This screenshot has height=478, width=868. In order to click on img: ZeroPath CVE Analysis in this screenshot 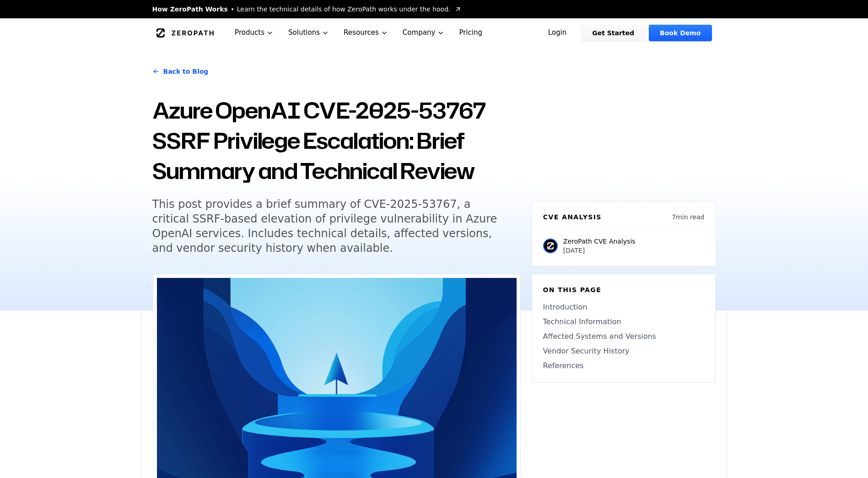, I will do `click(550, 246)`.